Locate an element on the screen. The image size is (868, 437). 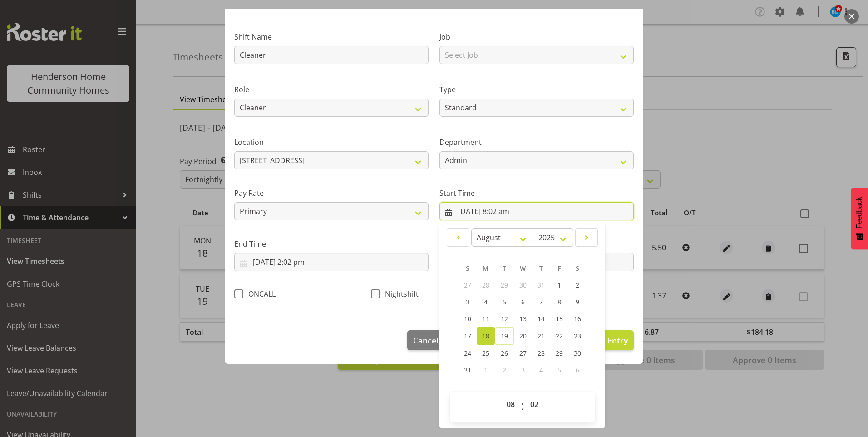
a: 4 is located at coordinates (486, 302).